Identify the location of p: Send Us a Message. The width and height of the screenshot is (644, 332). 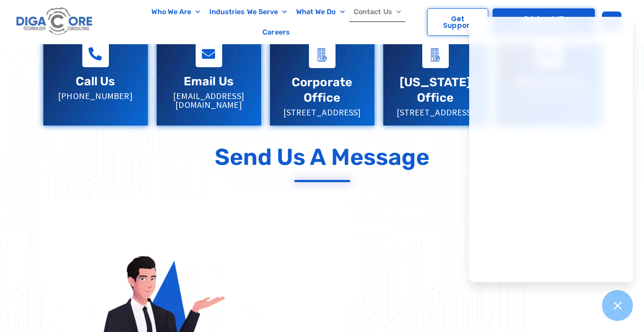
(322, 157).